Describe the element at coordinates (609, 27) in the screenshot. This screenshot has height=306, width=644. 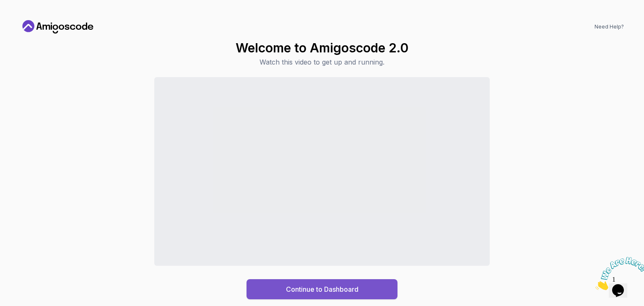
I see `a: Need Help?` at that location.